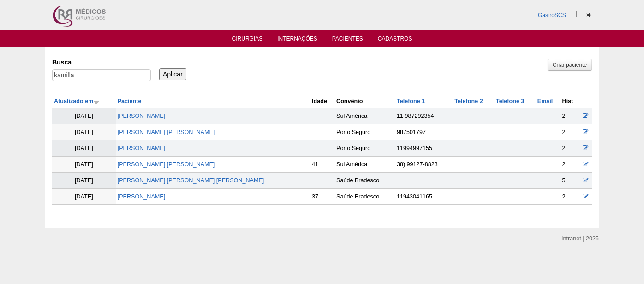 This screenshot has width=644, height=291. What do you see at coordinates (570, 65) in the screenshot?
I see `a: Criar paciente` at bounding box center [570, 65].